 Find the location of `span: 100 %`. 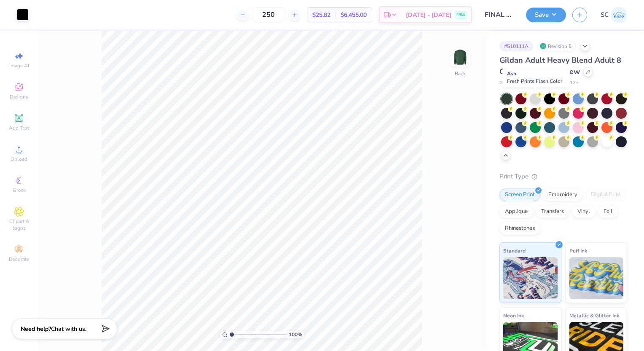

span: 100 % is located at coordinates (296, 335).